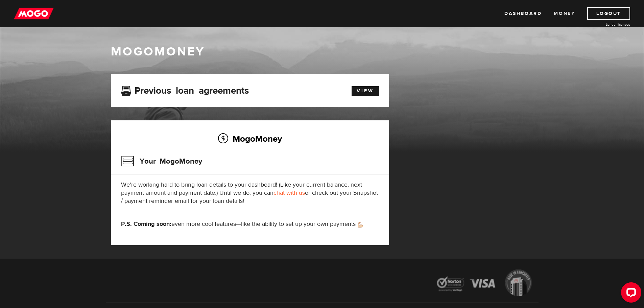  I want to click on img: strong arm emoji, so click(361, 224).